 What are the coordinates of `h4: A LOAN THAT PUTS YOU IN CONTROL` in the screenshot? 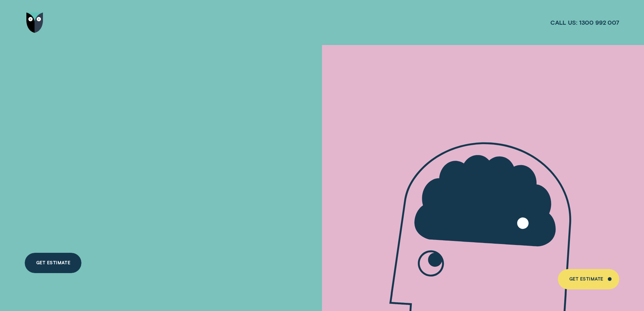 It's located at (122, 151).